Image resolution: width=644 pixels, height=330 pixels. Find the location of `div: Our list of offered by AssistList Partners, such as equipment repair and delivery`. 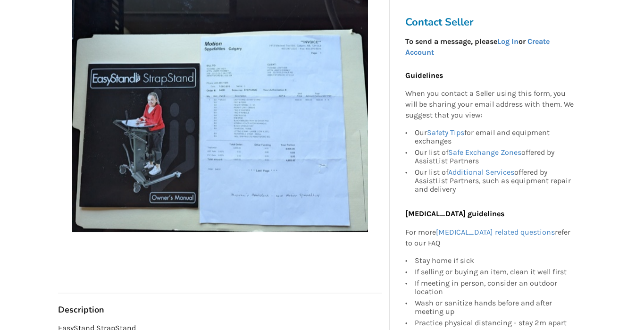

div: Our list of offered by AssistList Partners, such as equipment repair and delivery is located at coordinates (494, 180).